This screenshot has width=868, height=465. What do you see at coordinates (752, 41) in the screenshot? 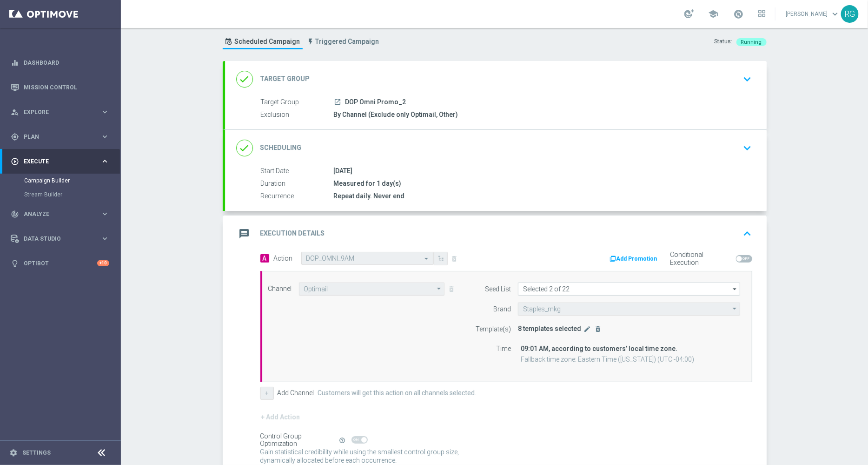
I see `colored-tag: Running` at bounding box center [752, 41].